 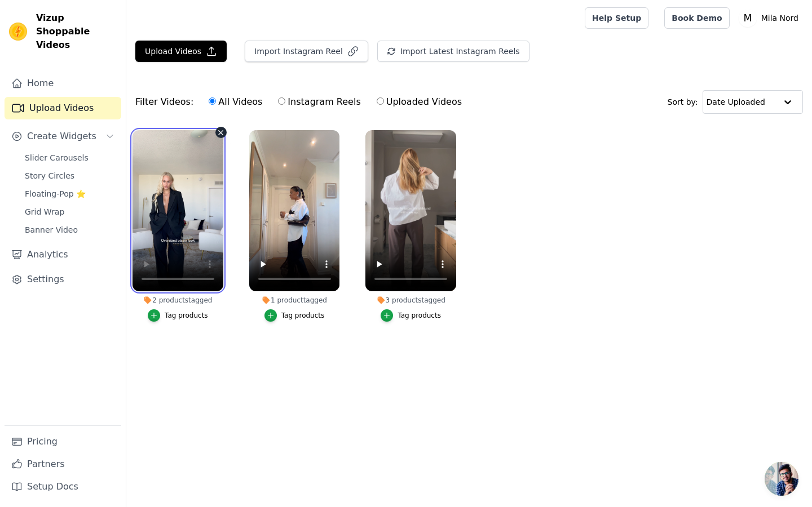 What do you see at coordinates (747, 18) in the screenshot?
I see `text: M` at bounding box center [747, 18].